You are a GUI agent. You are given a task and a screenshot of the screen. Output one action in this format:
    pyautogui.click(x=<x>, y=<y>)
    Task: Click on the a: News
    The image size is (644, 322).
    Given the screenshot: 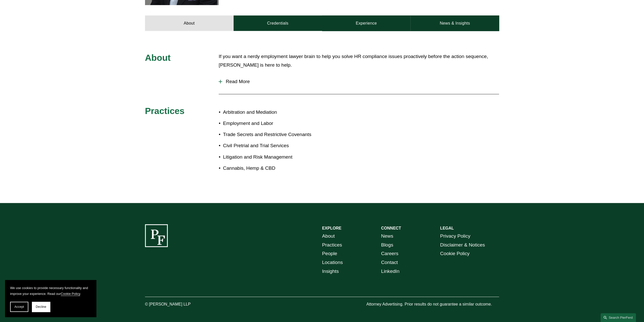 What is the action you would take?
    pyautogui.click(x=387, y=236)
    